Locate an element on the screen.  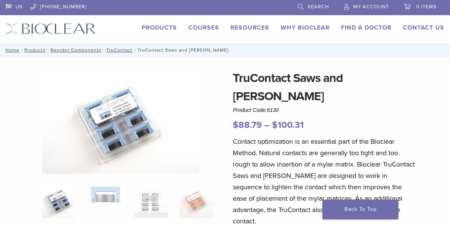
span: 0 items is located at coordinates (426, 7).